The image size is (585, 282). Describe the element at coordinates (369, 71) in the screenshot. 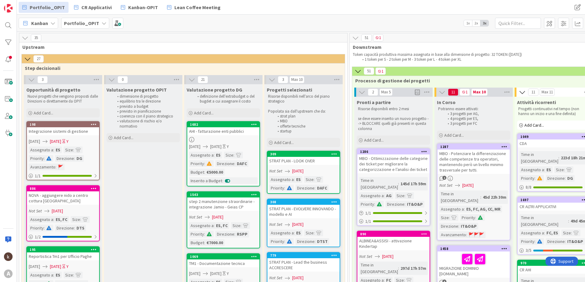

I see `span: 51` at that location.